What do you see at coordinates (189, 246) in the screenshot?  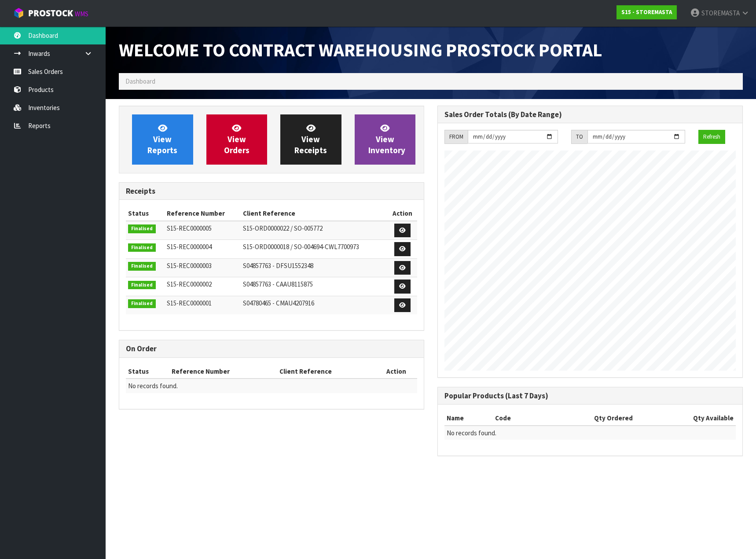 I see `span: S15-REC0000004` at bounding box center [189, 246].